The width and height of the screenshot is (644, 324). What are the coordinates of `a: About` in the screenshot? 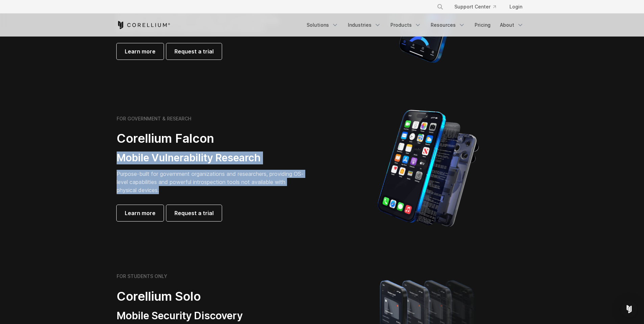 It's located at (511, 25).